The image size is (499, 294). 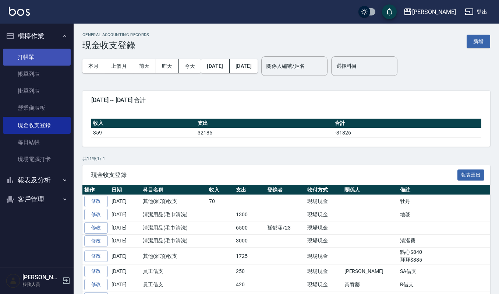 What do you see at coordinates (286, 159) in the screenshot?
I see `p: 共 11 筆, 1 / 1` at bounding box center [286, 159].